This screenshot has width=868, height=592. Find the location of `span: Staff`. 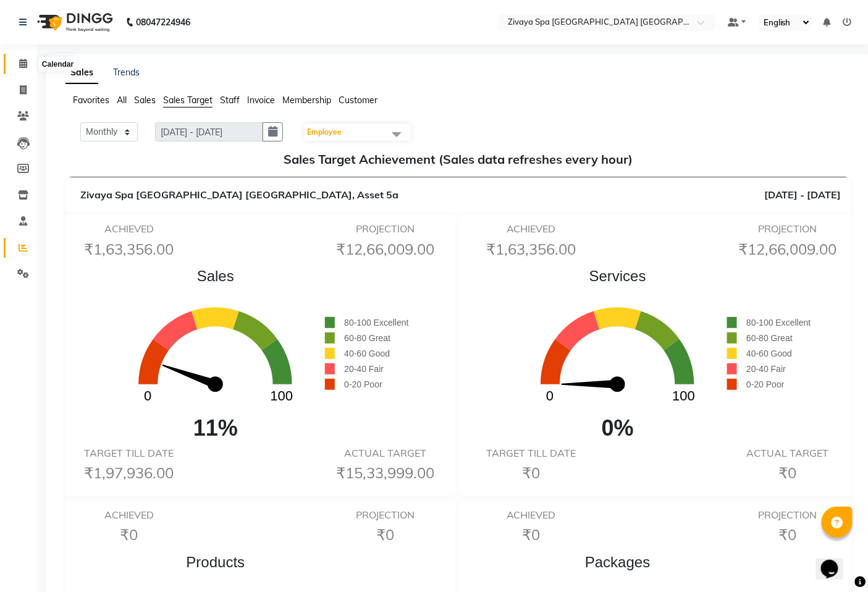

span: Staff is located at coordinates (230, 100).